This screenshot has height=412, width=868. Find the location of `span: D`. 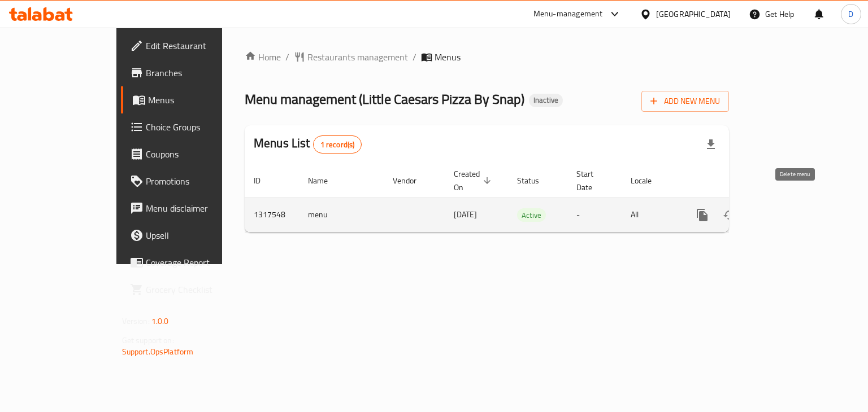

span: D is located at coordinates (850, 14).